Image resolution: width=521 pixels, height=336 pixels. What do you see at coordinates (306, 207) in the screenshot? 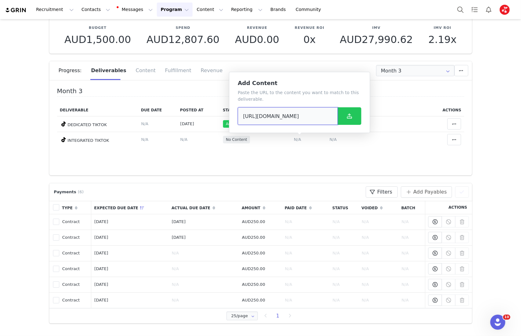
I see `th: Paid Date` at bounding box center [306, 207].